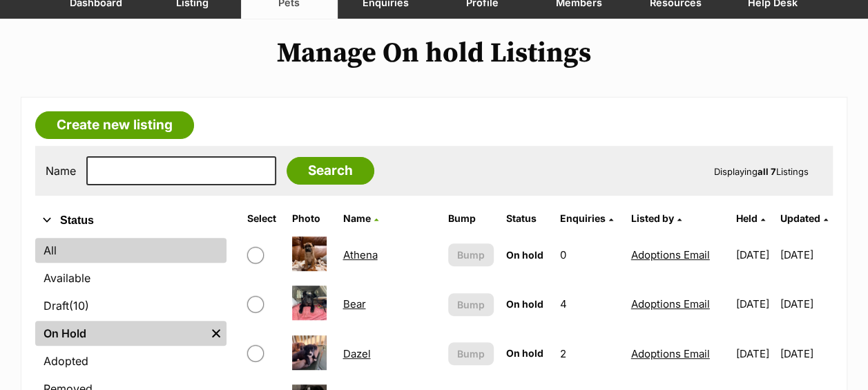 This screenshot has height=390, width=868. Describe the element at coordinates (803, 218) in the screenshot. I see `a: Updated` at that location.